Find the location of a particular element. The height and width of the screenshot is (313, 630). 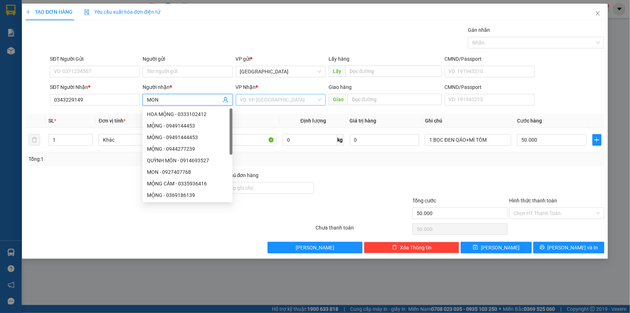

span: save is located at coordinates (476, 247).